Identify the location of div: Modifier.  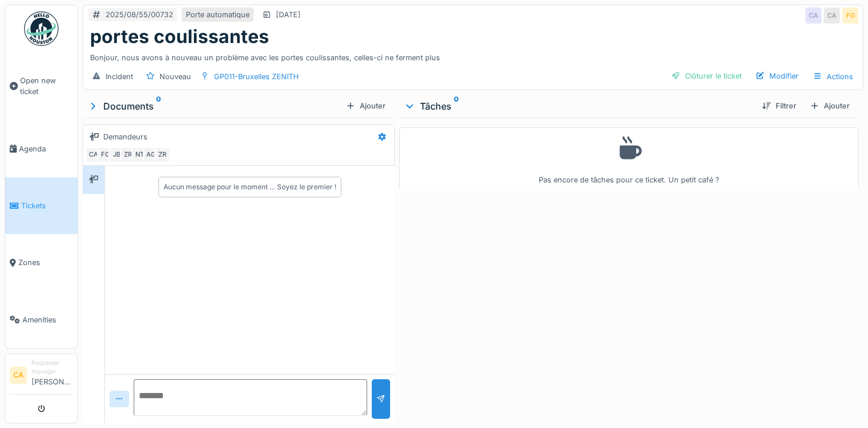
(777, 76).